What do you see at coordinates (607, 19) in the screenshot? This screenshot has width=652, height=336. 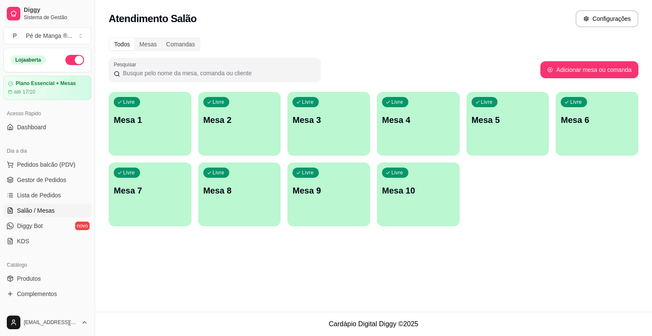 I see `button: Configurações` at bounding box center [607, 19].